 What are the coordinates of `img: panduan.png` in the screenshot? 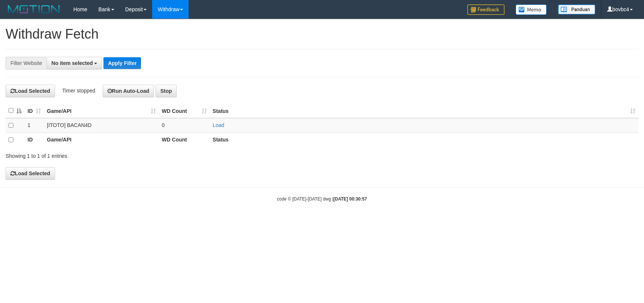 It's located at (577, 9).